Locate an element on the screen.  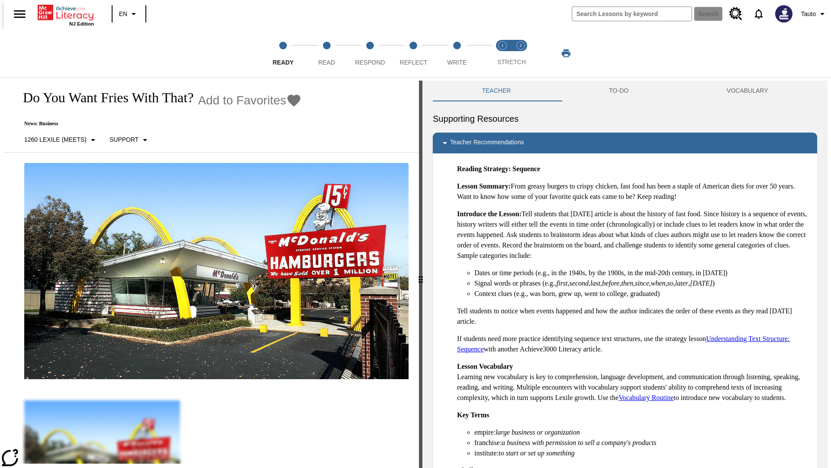
button: VOCABULARY is located at coordinates (748, 91).